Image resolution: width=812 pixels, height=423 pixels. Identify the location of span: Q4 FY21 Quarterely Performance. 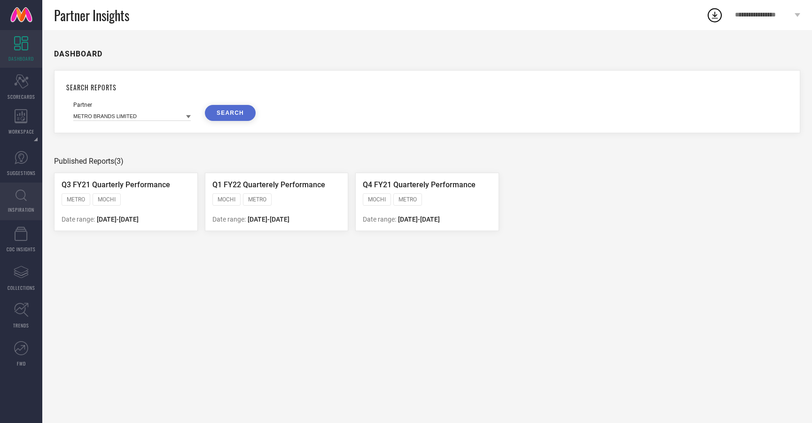
(419, 184).